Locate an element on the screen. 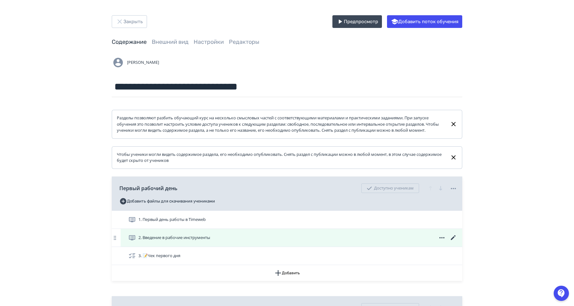  div: 3. 📝Чек первого дня is located at coordinates (287, 256).